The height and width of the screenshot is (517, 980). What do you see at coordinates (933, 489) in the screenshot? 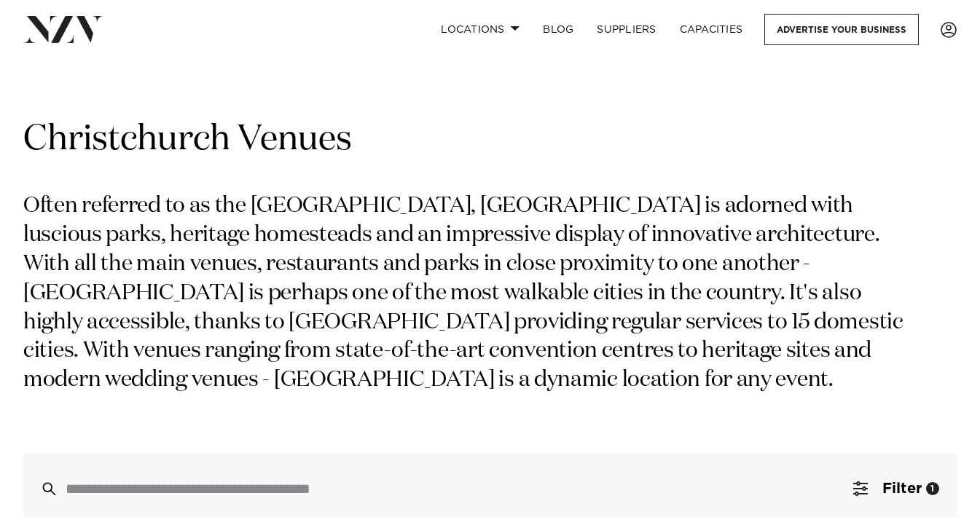
I see `div: 1` at bounding box center [933, 489].